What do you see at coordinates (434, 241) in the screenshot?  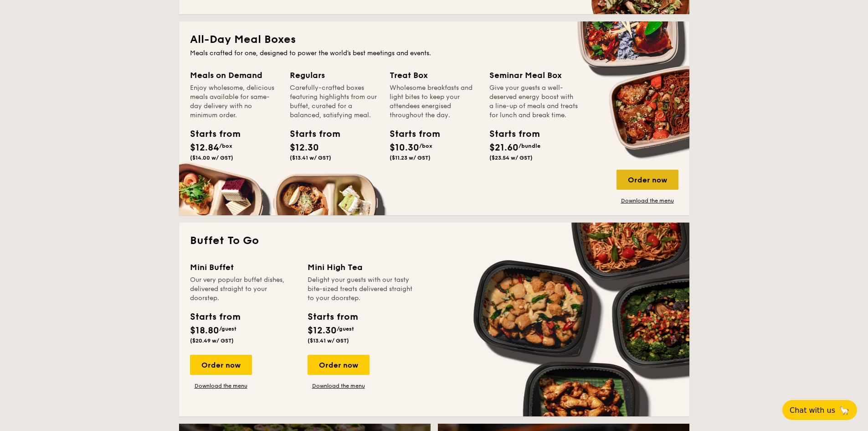 I see `h2: Buffet To Go` at bounding box center [434, 241].